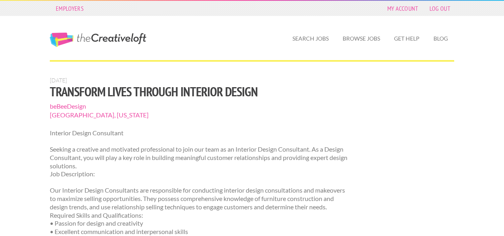  I want to click on a: Browse Jobs, so click(361, 39).